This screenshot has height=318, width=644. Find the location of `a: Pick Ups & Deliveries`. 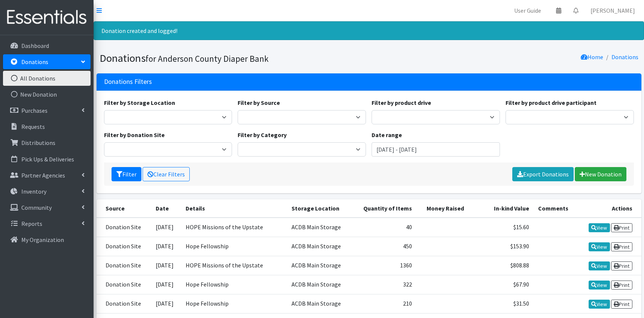

a: Pick Ups & Deliveries is located at coordinates (47, 159).